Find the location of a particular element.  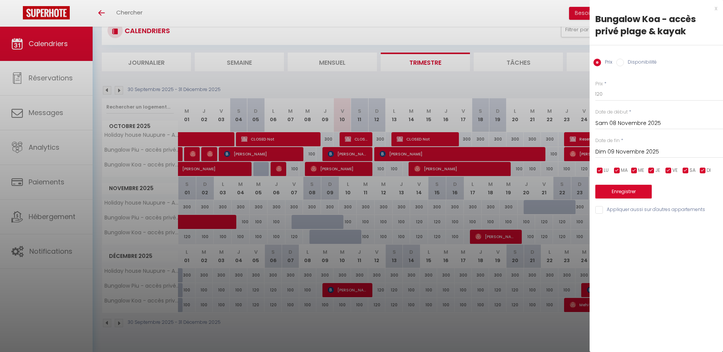

span: SA is located at coordinates (692, 170).